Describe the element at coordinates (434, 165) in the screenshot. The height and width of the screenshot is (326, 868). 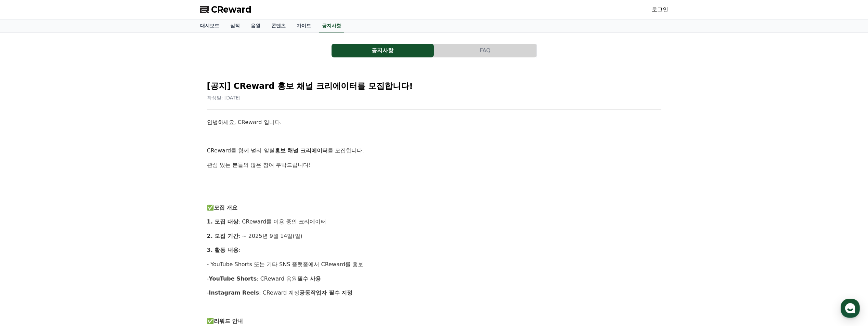
I see `p: 관심 있는 분들의 많은 참여 부탁드립니다!` at that location.